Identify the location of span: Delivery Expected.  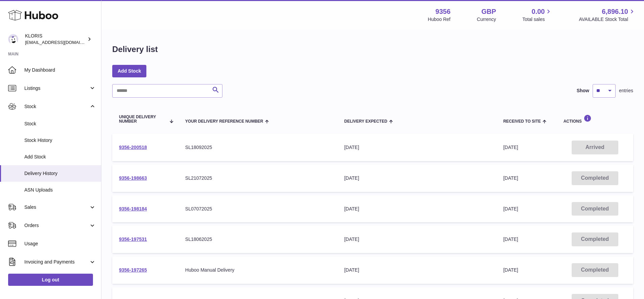
(365, 122).